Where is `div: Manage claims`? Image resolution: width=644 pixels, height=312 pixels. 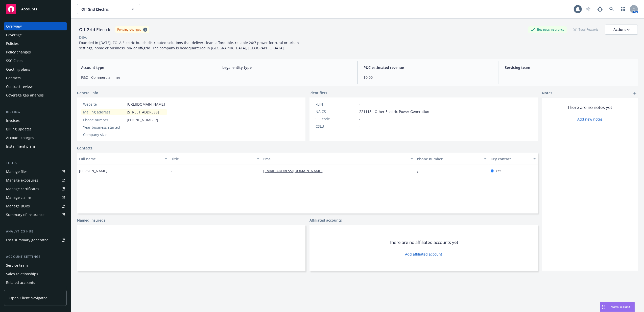 div: Manage claims is located at coordinates (19, 197).